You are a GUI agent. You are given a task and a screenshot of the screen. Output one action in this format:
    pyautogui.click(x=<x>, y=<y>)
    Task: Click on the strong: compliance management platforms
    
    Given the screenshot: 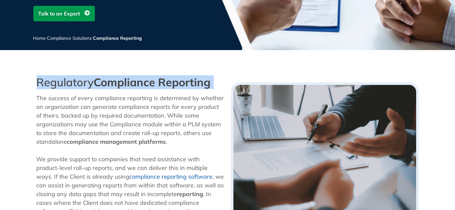 What is the action you would take?
    pyautogui.click(x=117, y=142)
    